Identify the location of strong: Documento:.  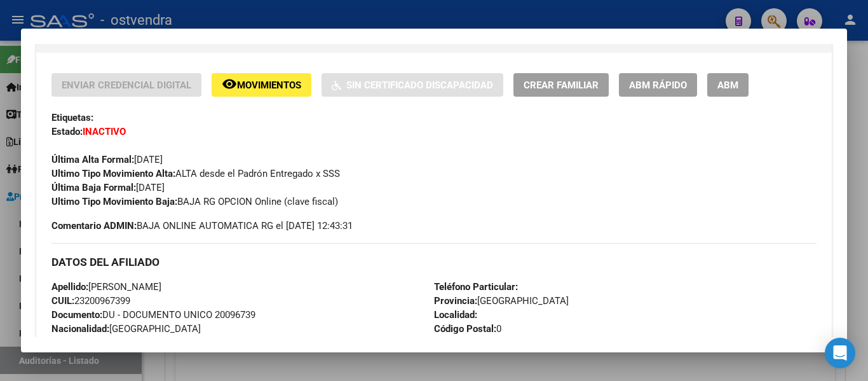
(77, 315).